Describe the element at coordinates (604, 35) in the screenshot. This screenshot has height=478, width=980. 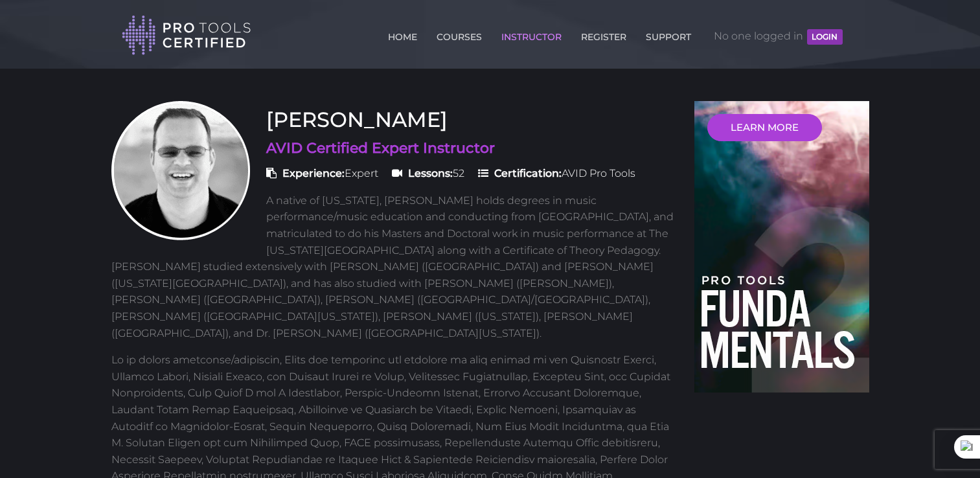
I see `a: REGISTER` at that location.